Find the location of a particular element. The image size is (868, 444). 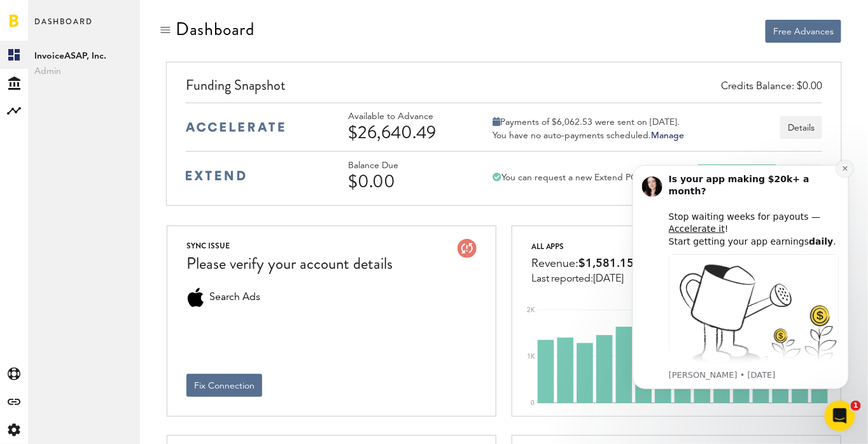

span: InvoiceASAP, Inc. is located at coordinates (84, 56).